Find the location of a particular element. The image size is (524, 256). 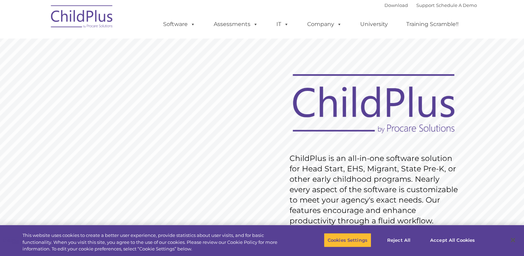

a: Support is located at coordinates (426, 5).